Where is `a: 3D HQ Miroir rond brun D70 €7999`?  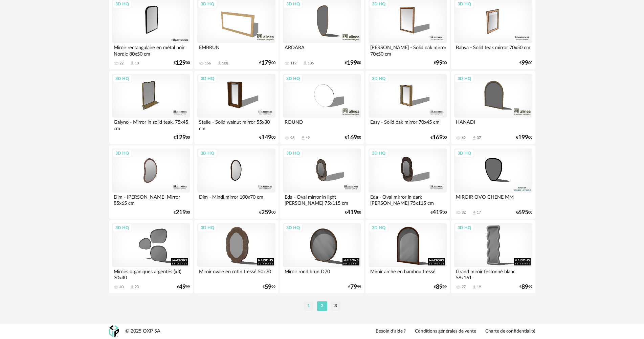
a: 3D HQ Miroir rond brun D70 €7999 is located at coordinates (322, 257).